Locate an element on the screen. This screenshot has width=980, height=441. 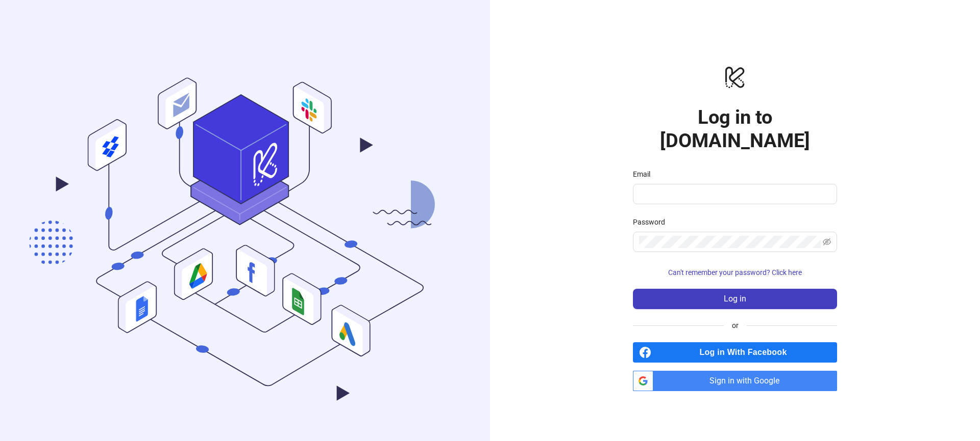
label: Email is located at coordinates (644, 175).